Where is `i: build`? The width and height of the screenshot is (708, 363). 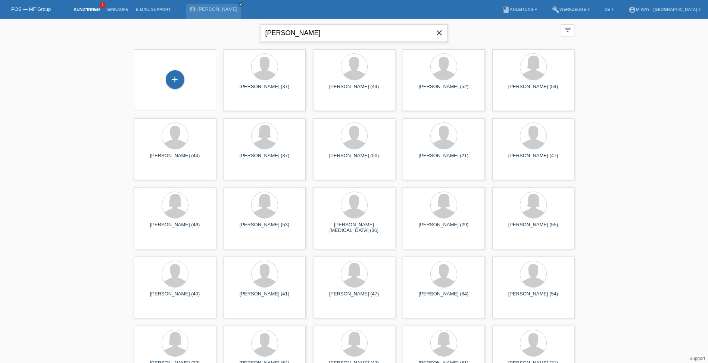
i: build is located at coordinates (555, 10).